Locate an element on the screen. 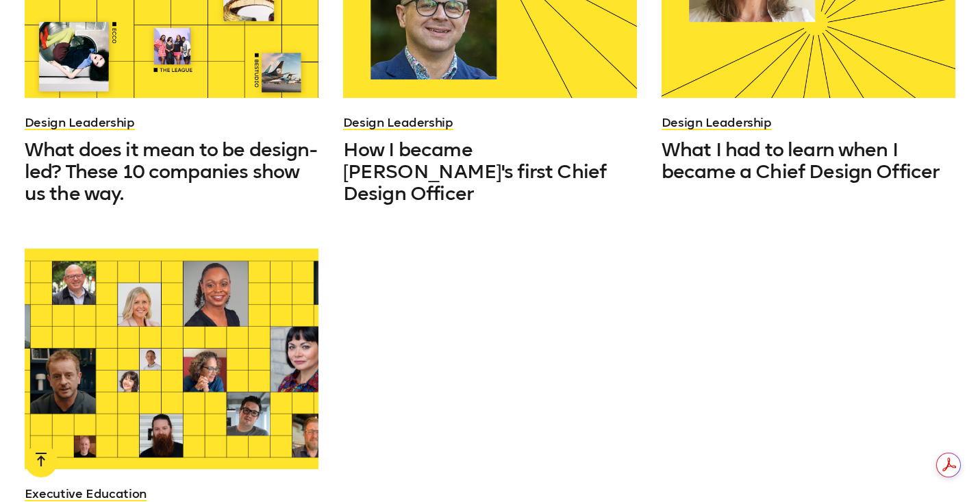  a: What I had to learn when I became a Chief Design Officer is located at coordinates (808, 161).